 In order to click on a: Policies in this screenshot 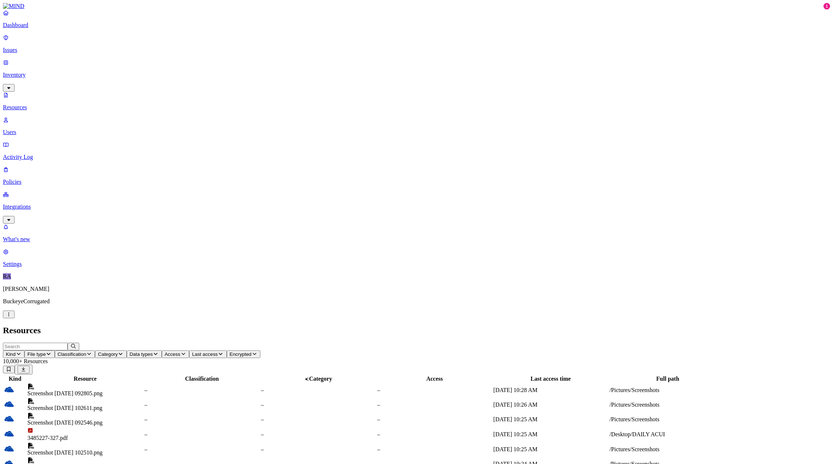, I will do `click(416, 176)`.